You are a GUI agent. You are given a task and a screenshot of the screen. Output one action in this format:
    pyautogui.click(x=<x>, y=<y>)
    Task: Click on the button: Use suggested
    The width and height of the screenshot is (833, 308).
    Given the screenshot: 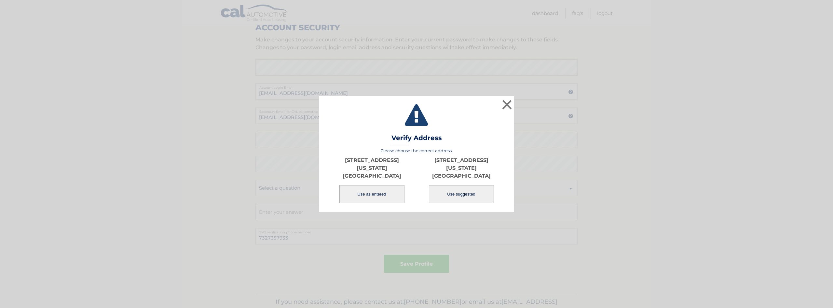 What is the action you would take?
    pyautogui.click(x=461, y=194)
    